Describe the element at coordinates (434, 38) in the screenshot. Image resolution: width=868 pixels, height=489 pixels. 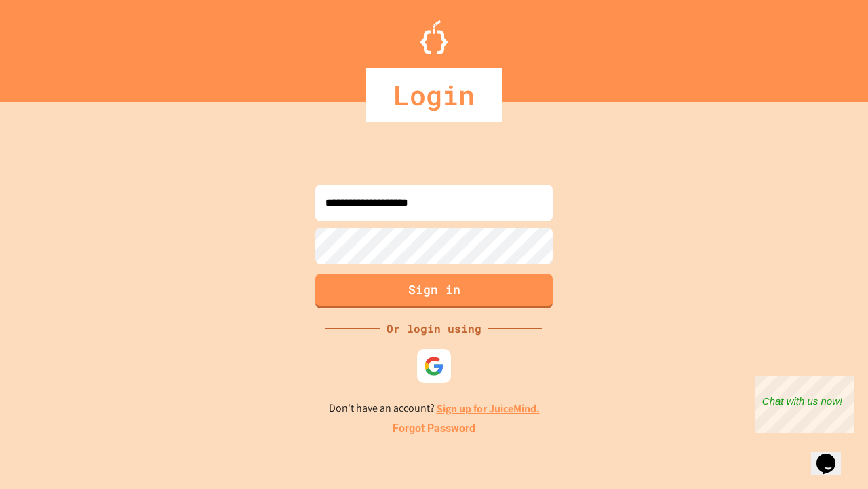
I see `img: Logo.svg` at that location.